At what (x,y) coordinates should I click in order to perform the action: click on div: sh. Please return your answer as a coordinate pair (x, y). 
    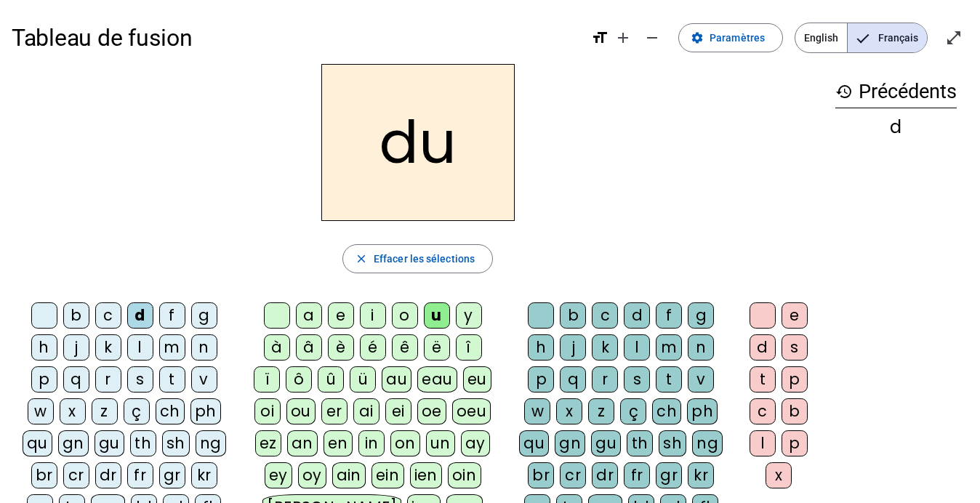
    Looking at the image, I should click on (176, 443).